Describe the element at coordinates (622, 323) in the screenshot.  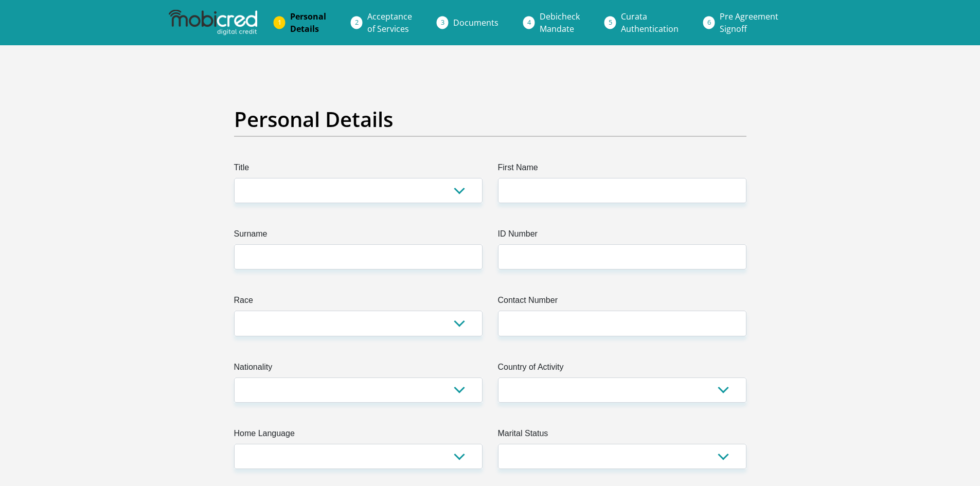
I see `input: Contact Number` at that location.